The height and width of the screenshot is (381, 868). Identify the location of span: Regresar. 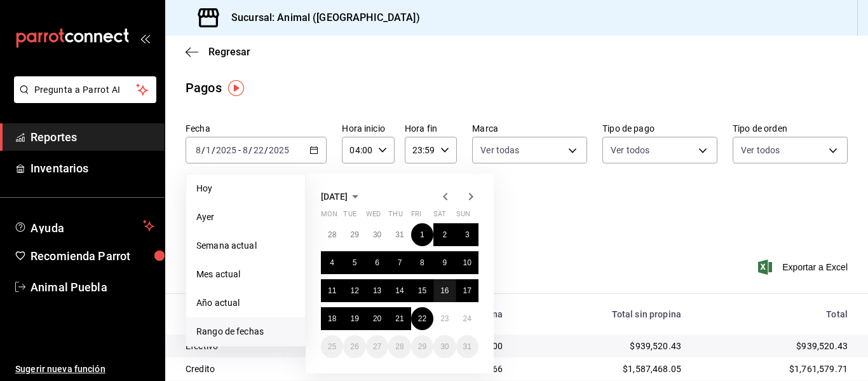
(229, 52).